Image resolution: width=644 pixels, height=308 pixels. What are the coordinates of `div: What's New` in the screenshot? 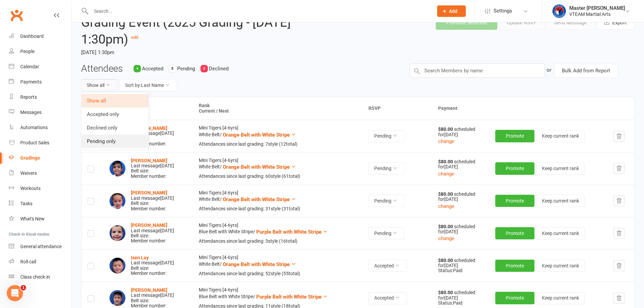 It's located at (32, 219).